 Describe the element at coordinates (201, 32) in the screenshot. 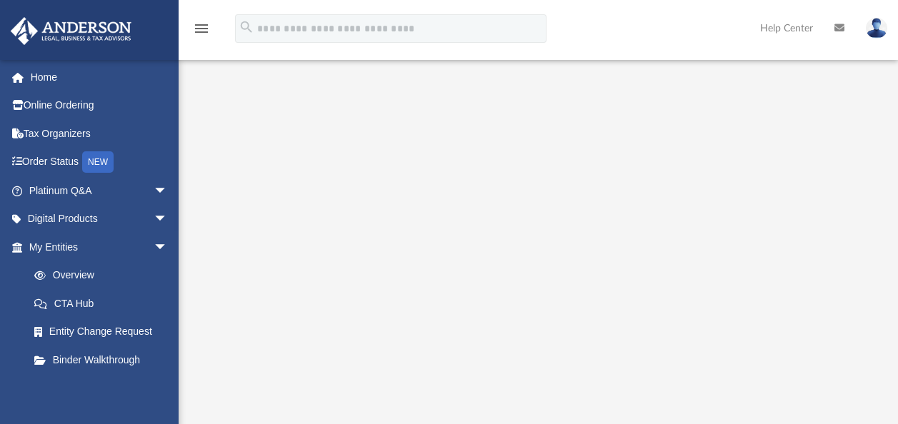

I see `a: menu` at that location.